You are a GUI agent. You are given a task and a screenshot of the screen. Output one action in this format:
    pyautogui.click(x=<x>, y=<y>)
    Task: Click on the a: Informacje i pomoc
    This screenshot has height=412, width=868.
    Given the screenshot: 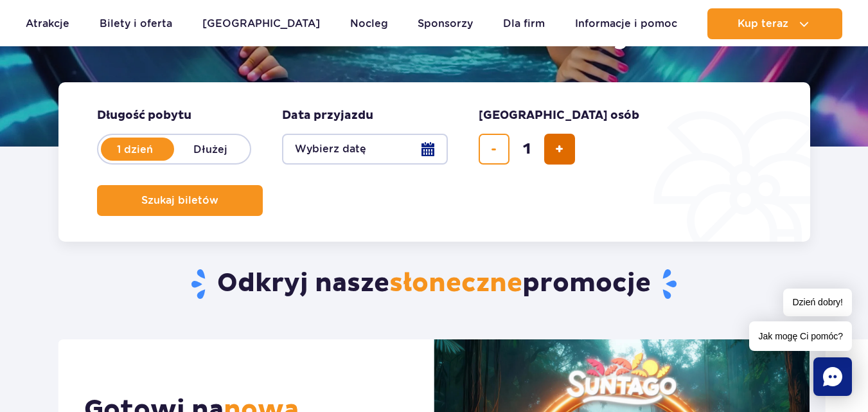 What is the action you would take?
    pyautogui.click(x=626, y=24)
    